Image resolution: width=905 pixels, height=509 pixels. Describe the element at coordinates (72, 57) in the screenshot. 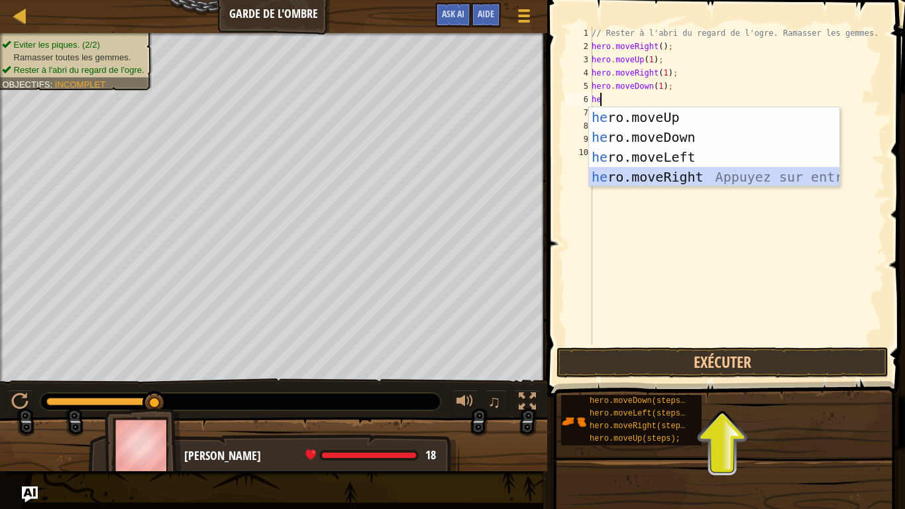

I see `span: Ramasser toutes les gemmes.` at that location.